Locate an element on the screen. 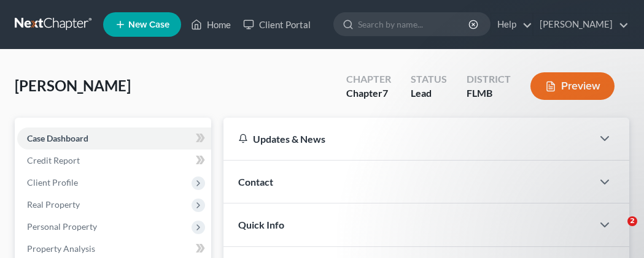 Image resolution: width=644 pixels, height=258 pixels. div: FLMB is located at coordinates (489, 93).